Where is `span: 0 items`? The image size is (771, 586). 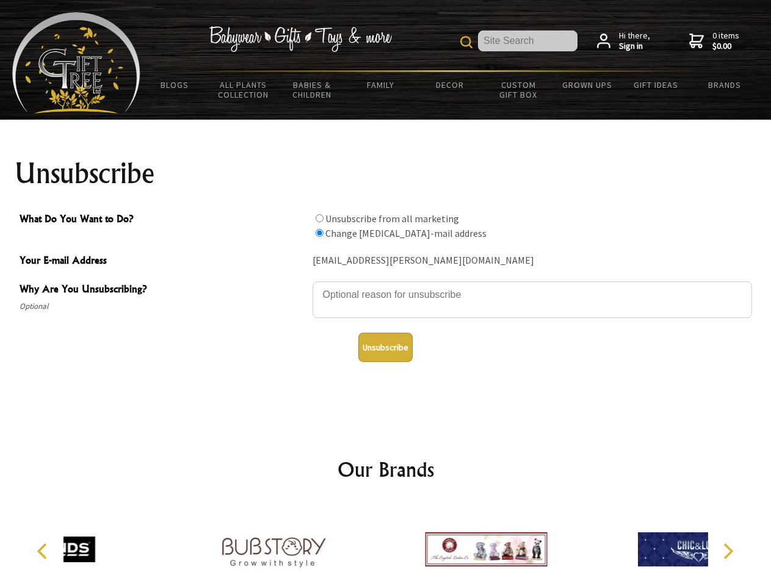
span: 0 items is located at coordinates (725, 41).